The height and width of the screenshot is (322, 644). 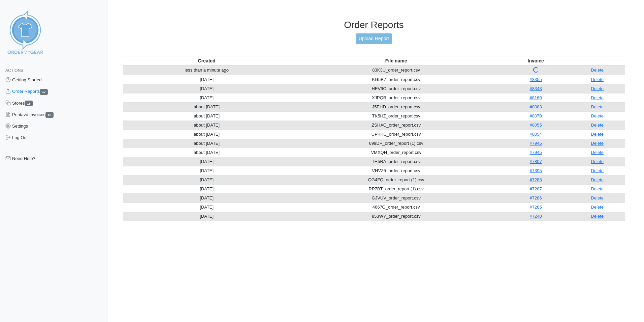 I want to click on a: #8083, so click(x=536, y=107).